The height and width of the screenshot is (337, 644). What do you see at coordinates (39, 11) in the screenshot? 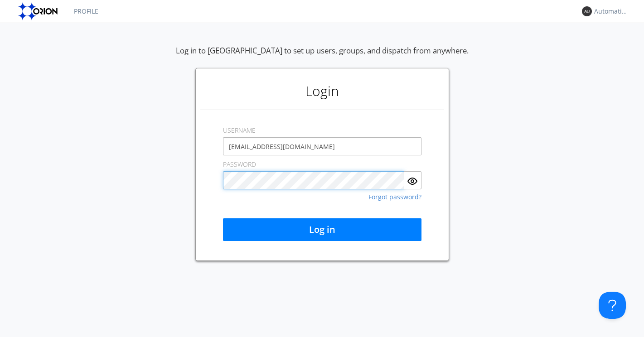
I see `img: orion-labs-logo.svg` at bounding box center [39, 11].